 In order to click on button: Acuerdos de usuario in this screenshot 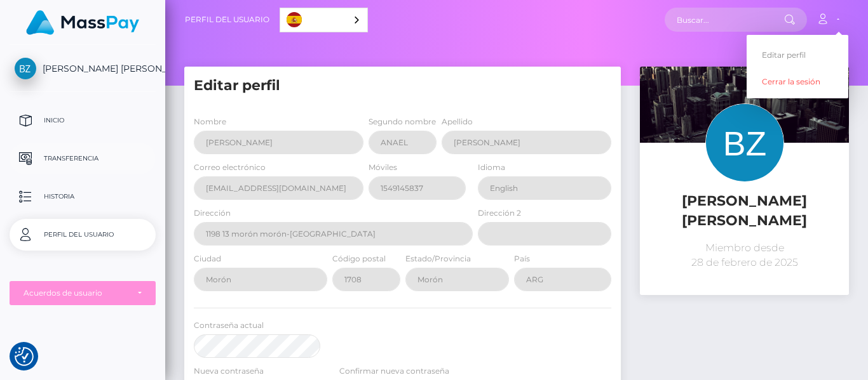, I will do `click(82, 293)`.